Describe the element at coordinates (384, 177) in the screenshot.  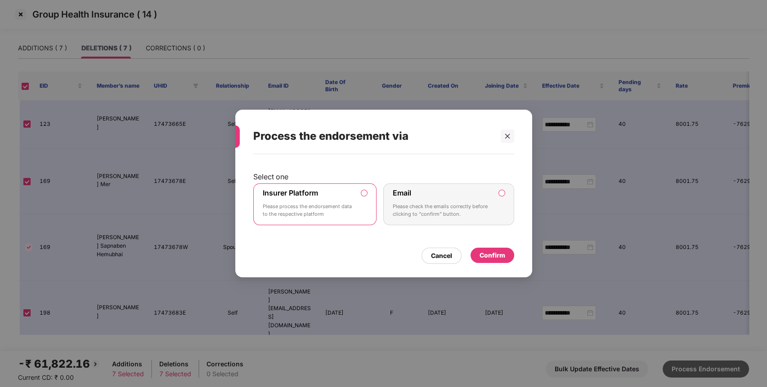
I see `p: Select one` at that location.